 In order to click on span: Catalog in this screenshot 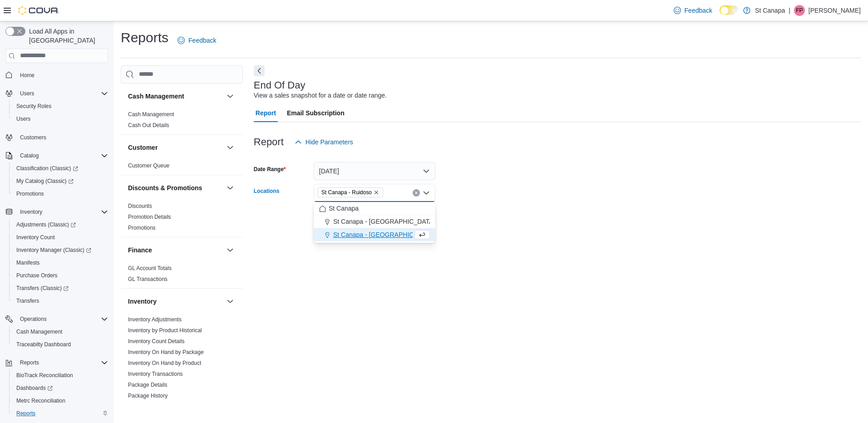, I will do `click(29, 155)`.